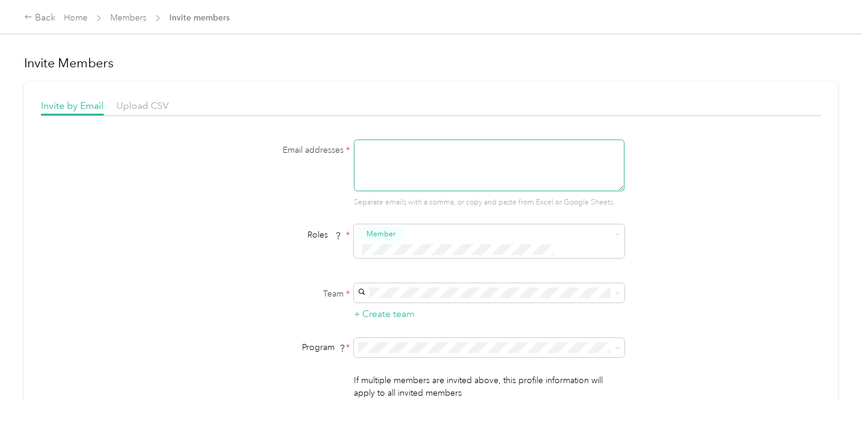 This screenshot has height=421, width=868. I want to click on label: Email addresses, so click(274, 150).